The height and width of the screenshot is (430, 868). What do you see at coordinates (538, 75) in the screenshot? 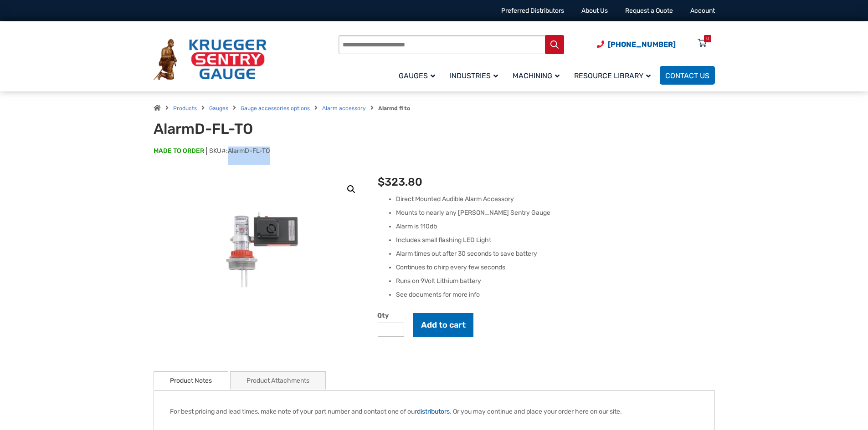
I see `a: Machining` at bounding box center [538, 75].